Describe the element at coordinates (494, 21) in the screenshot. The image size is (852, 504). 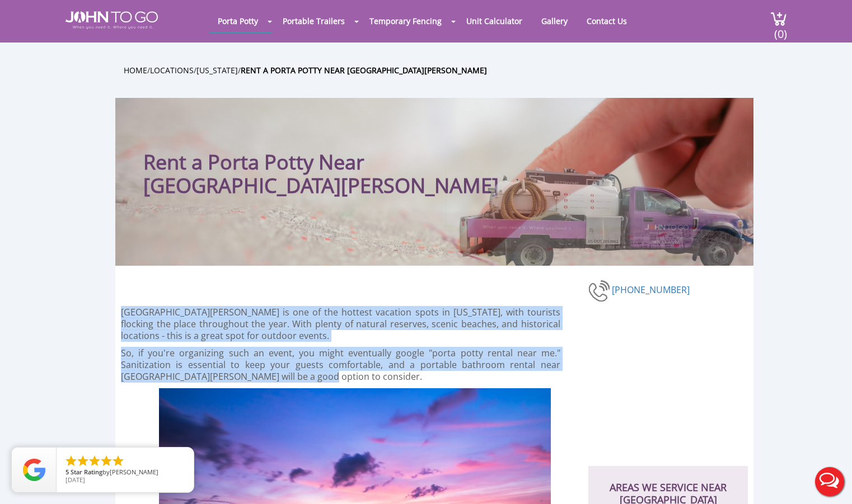
I see `a: Unit Calculator` at that location.